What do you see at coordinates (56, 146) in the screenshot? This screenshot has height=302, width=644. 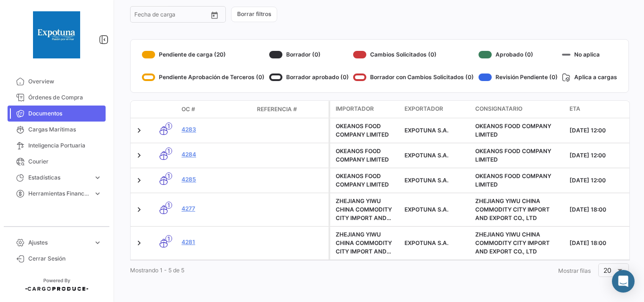 I see `a: Inteligencia Portuaria` at bounding box center [56, 146].